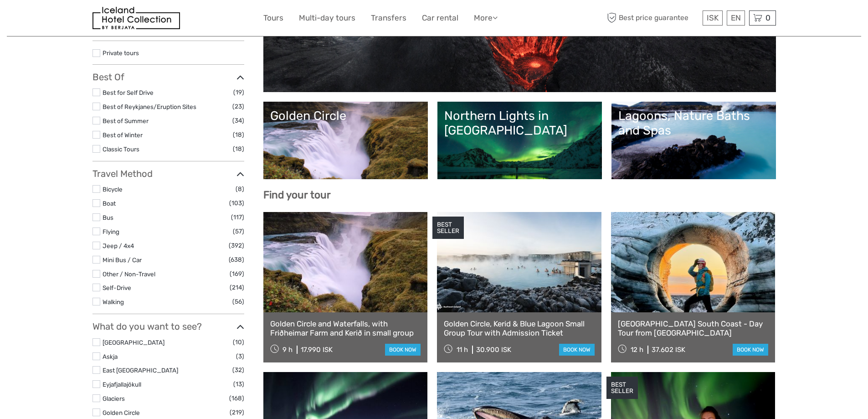 This screenshot has height=419, width=868. What do you see at coordinates (345, 328) in the screenshot?
I see `a: Golden Circle and Waterfalls, with Friðheimar Farm and Kerið in small group` at bounding box center [345, 328].